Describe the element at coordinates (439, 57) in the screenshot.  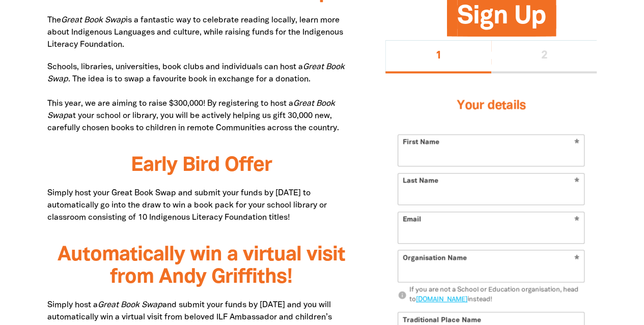
I see `button: Stage 1` at that location.